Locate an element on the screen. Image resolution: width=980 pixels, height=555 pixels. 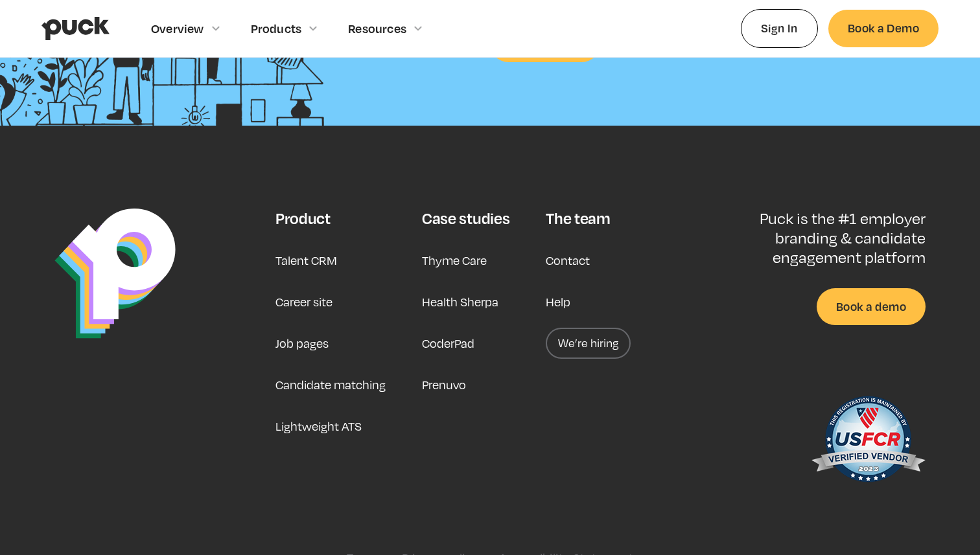
a: Talent CRM is located at coordinates (306, 261).